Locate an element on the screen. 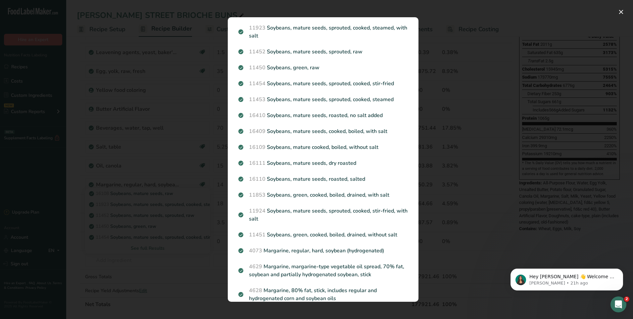  div: message notification from Aya, 21h ago. Hey Nina 👋 Welcome to Food Label Maker🙌 Take a look aroun... is located at coordinates (66, 25).